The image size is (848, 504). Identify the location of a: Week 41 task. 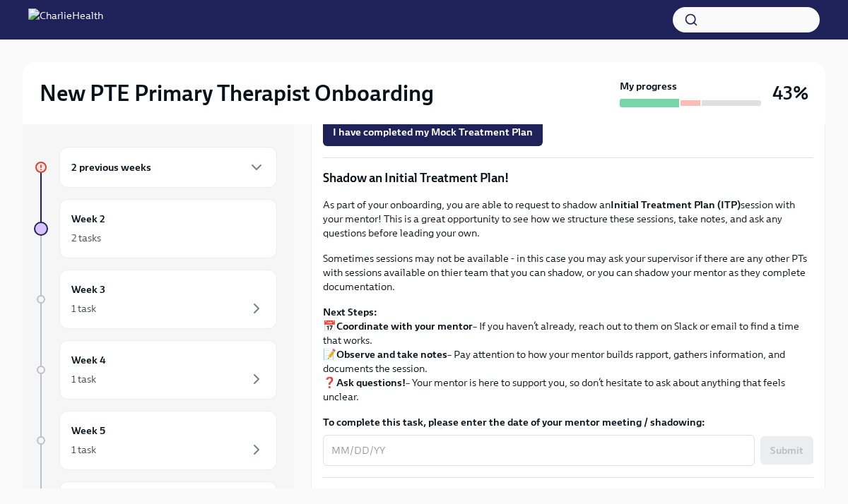
(156, 370).